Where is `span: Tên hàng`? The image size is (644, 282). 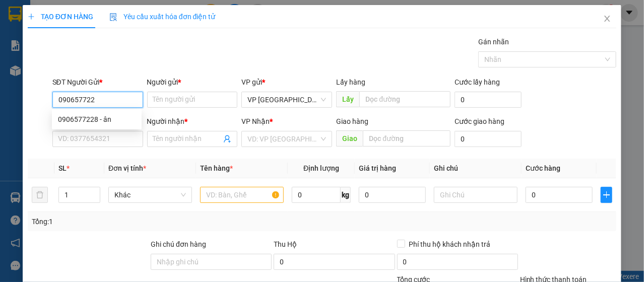 span: Tên hàng is located at coordinates (216, 168).